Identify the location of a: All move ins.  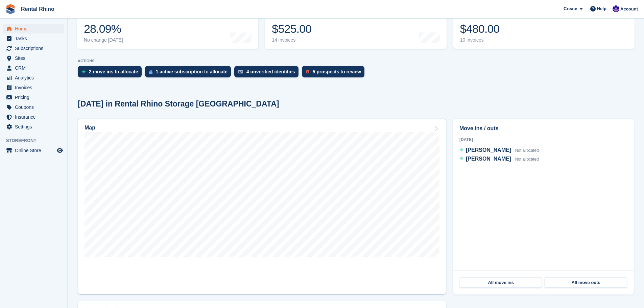
(501, 283).